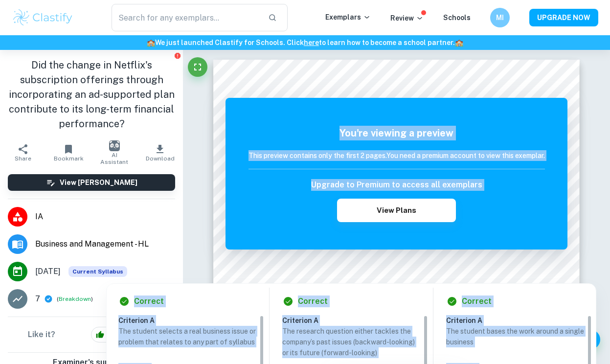 The height and width of the screenshot is (364, 610). Describe the element at coordinates (69, 153) in the screenshot. I see `button: Bookmark` at that location.